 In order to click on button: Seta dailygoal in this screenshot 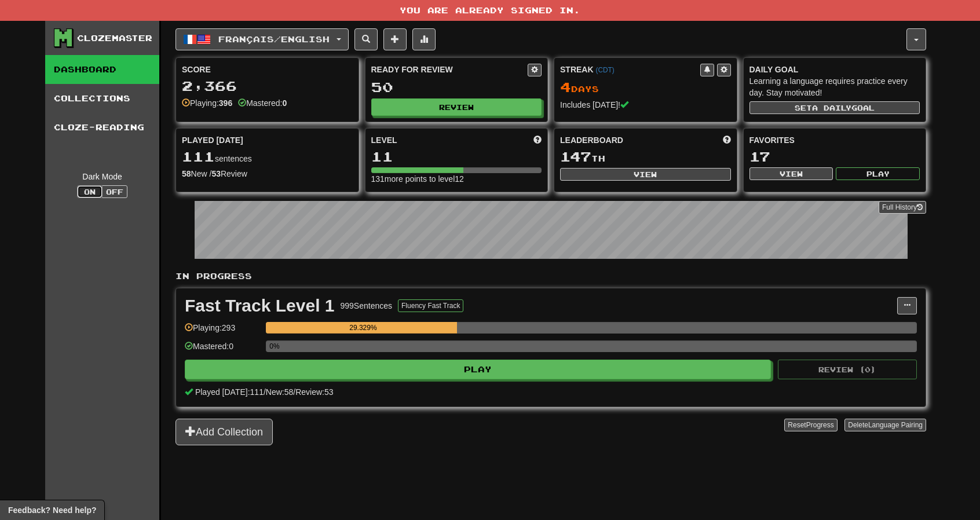, I will do `click(835, 108)`.